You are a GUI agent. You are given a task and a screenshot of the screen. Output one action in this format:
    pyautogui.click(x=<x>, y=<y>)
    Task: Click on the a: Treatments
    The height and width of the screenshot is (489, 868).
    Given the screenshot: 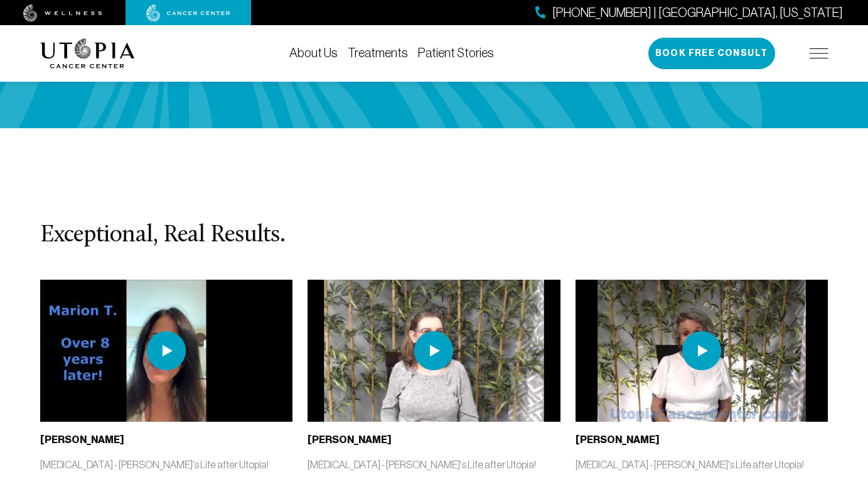 What is the action you would take?
    pyautogui.click(x=378, y=53)
    